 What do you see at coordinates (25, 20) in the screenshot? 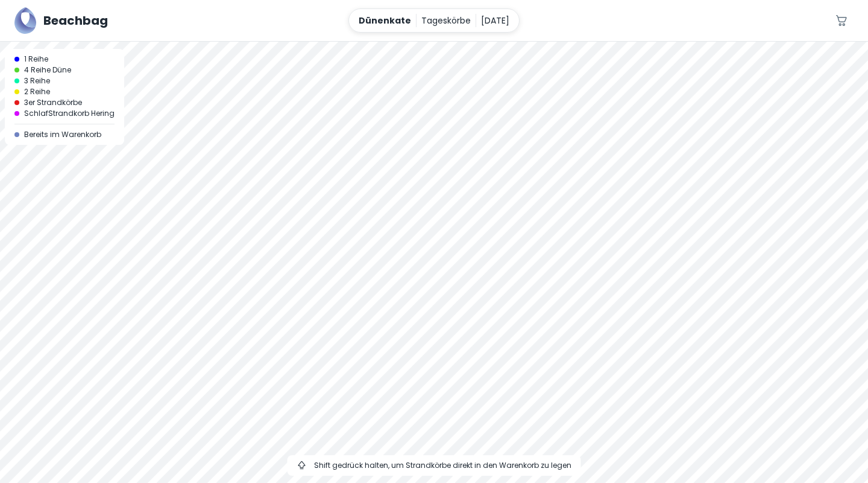
I see `img: Beachbag` at bounding box center [25, 20].